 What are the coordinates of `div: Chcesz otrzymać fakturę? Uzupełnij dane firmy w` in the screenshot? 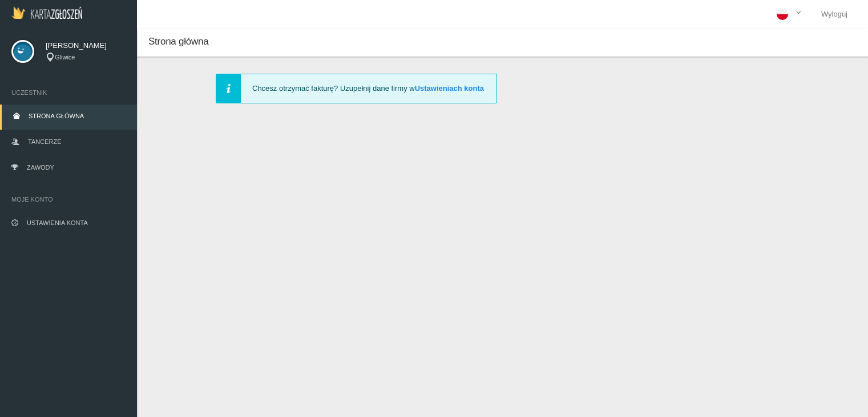 It's located at (356, 88).